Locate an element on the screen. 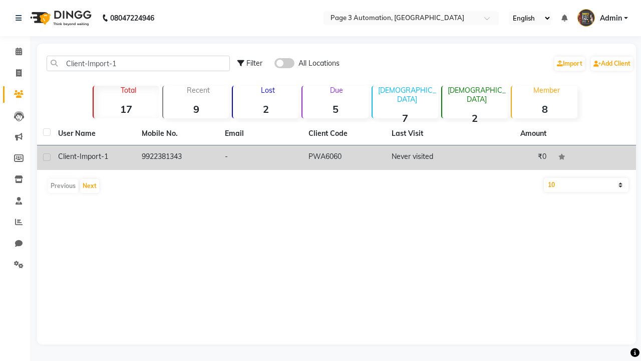 Image resolution: width=641 pixels, height=361 pixels. span: All Locations is located at coordinates (319, 63).